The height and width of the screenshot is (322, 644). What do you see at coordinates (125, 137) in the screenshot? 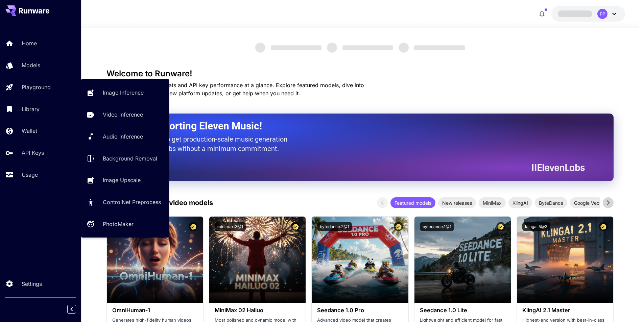
I see `a: Audio Inference` at bounding box center [125, 137].